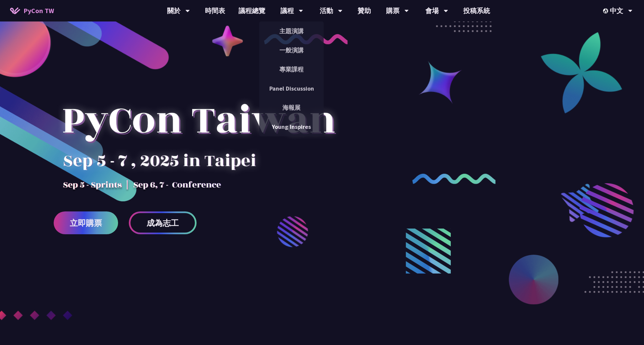 This screenshot has width=644, height=345. I want to click on span: PyCon TW, so click(38, 11).